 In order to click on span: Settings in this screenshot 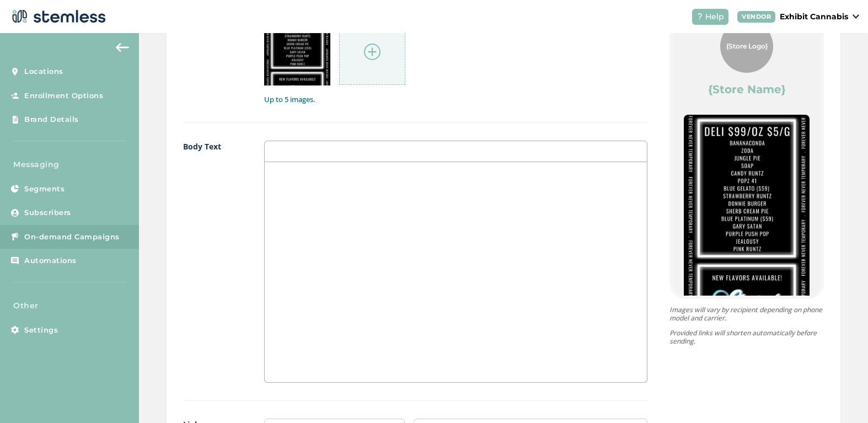, I will do `click(41, 331)`.